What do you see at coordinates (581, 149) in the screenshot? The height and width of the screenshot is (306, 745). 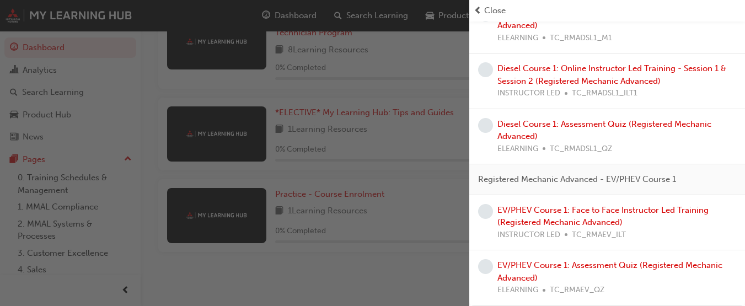 I see `span: TC_RMADSL1_QZ` at bounding box center [581, 149].